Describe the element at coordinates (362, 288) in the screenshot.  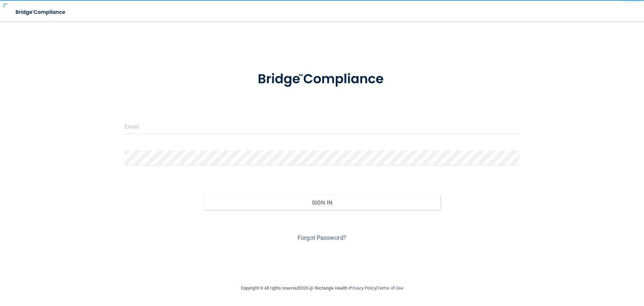
I see `a: Privacy Policy` at that location.